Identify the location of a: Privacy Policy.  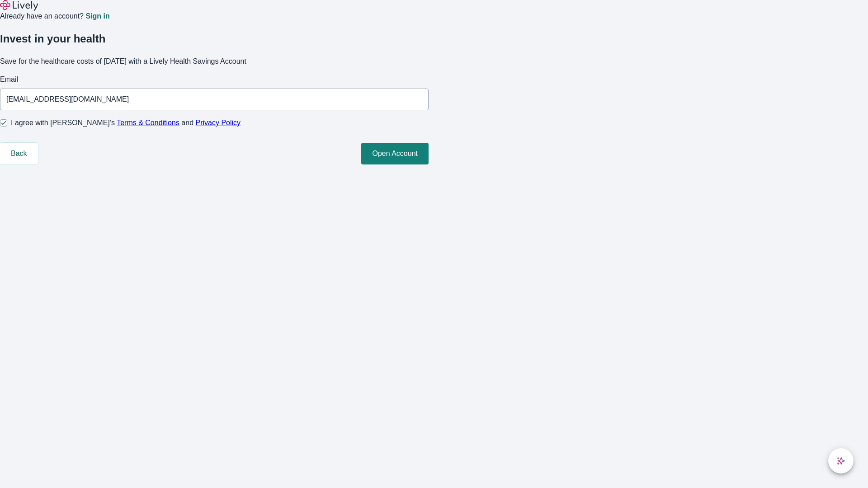
(218, 122).